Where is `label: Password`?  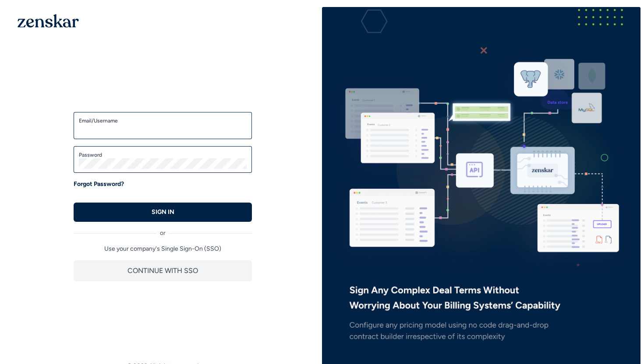 label: Password is located at coordinates (162, 155).